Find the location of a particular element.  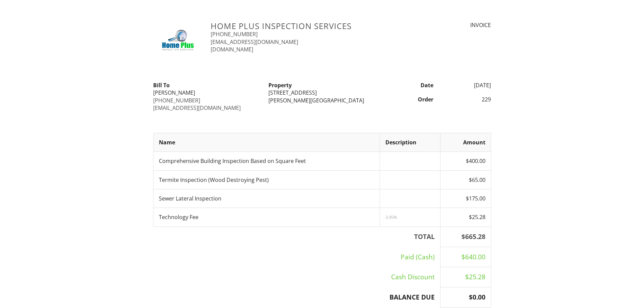

th: Name is located at coordinates (266, 142).